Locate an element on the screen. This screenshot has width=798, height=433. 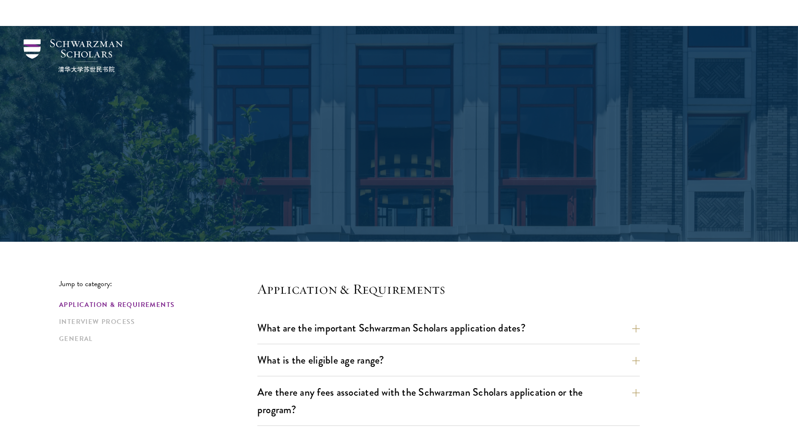
img: Schwarzman Scholars is located at coordinates (73, 56).